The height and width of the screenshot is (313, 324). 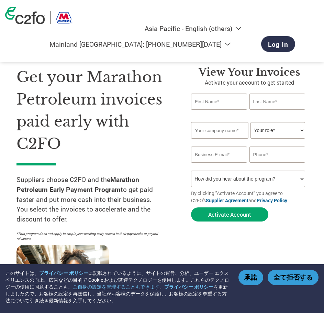 I want to click on button: Activate Account, so click(x=230, y=214).